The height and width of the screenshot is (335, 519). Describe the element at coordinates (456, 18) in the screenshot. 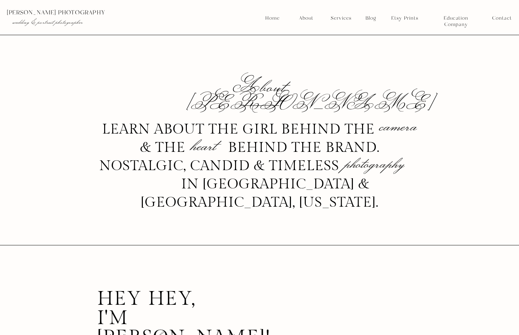

I see `nav: Education Company` at that location.